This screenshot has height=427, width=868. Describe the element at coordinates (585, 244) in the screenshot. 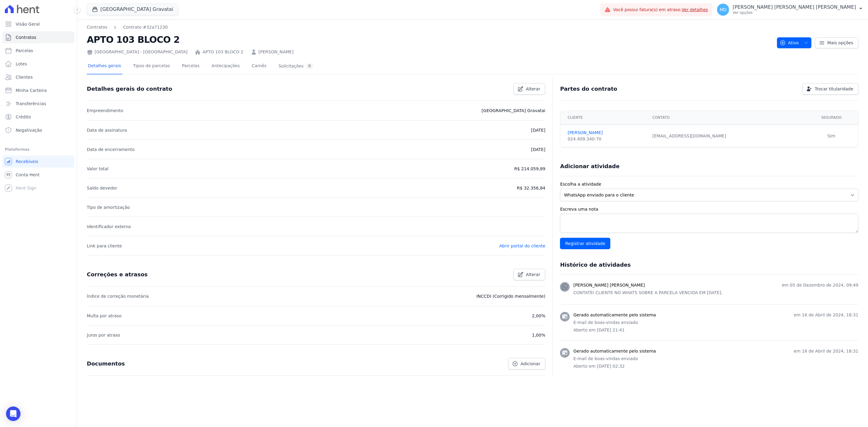

I see `input: Registrar atividade` at that location.